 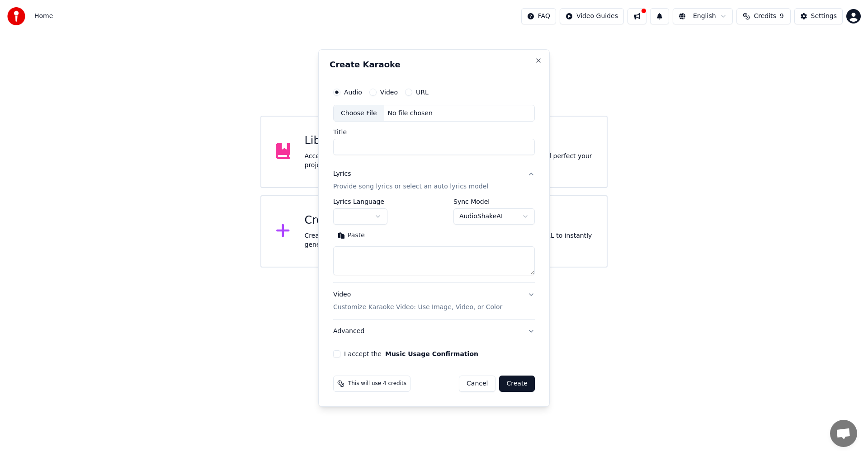 What do you see at coordinates (353, 92) in the screenshot?
I see `label: Audio` at bounding box center [353, 92].